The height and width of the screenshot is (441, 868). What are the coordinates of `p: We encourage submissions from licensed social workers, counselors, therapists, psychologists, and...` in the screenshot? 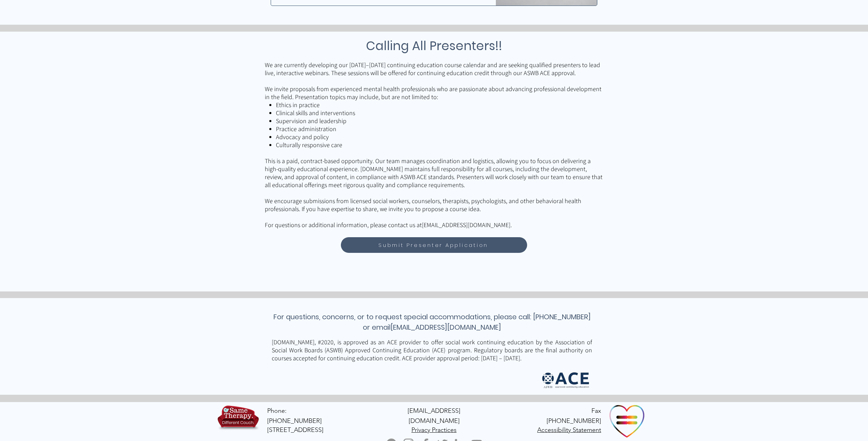 It's located at (434, 208).